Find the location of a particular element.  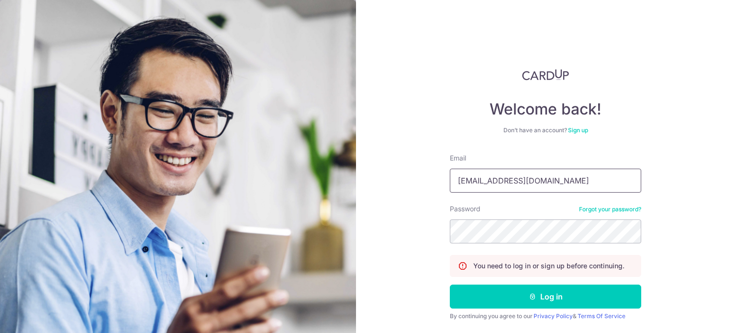

div: By continuing you agree to our & is located at coordinates (546, 316).